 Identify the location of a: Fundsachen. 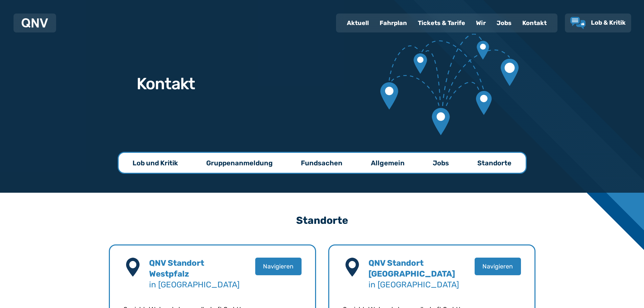
(321, 162).